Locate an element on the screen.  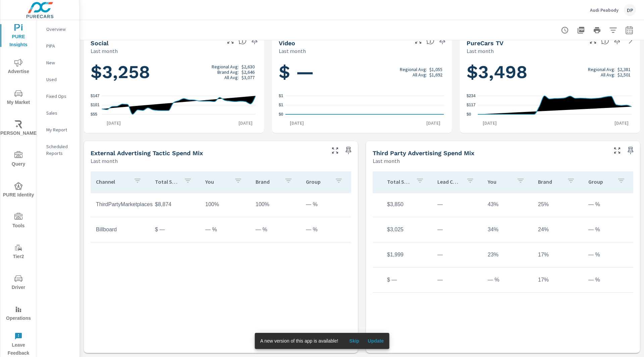
div: PIPA is located at coordinates (58, 46).